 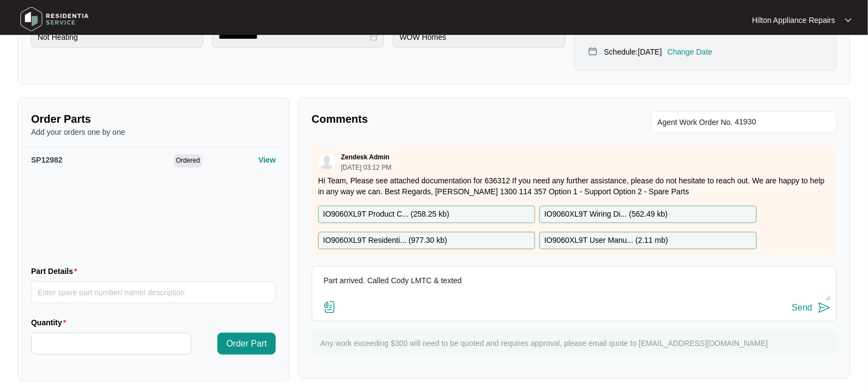 What do you see at coordinates (576, 343) in the screenshot?
I see `p: Any work exceeding $300 will need to be quoted and requires approval, please email quote to [EMAI...` at bounding box center [576, 343].